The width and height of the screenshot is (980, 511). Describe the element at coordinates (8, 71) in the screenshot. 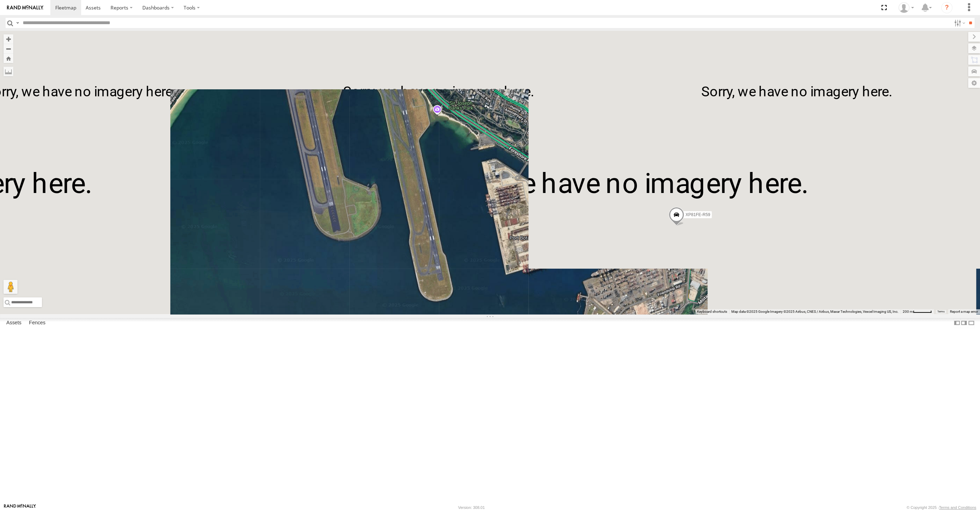

I see `label: Measure` at that location.